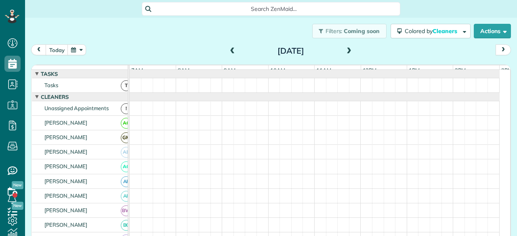 This screenshot has width=517, height=236. Describe the element at coordinates (362, 31) in the screenshot. I see `span: Coming soon` at that location.